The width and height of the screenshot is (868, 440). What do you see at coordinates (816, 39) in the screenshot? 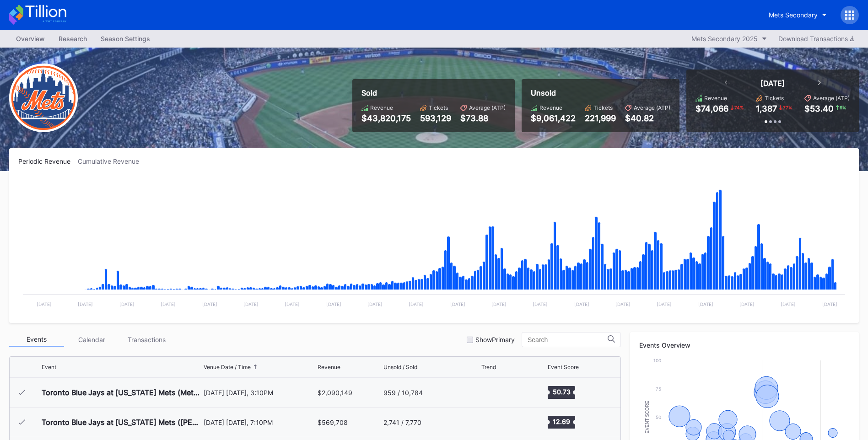
I see `div: Download Transactions` at bounding box center [816, 39].